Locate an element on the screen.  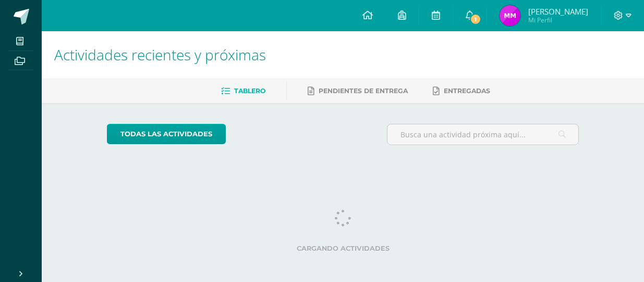
label: Cargando actividades is located at coordinates (343, 248).